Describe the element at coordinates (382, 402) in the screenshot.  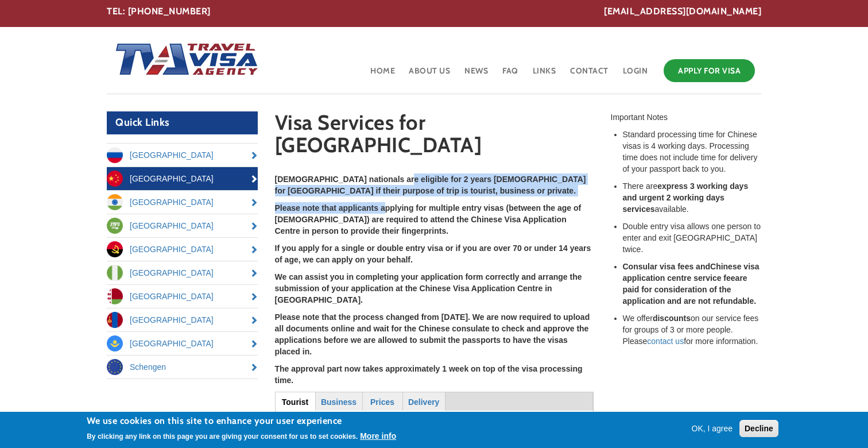
I see `strong: Prices` at that location.